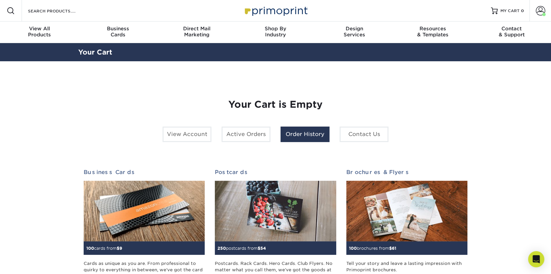 The height and width of the screenshot is (274, 551). Describe the element at coordinates (60, 11) in the screenshot. I see `input: SEARCH PRODUCTS.....` at that location.